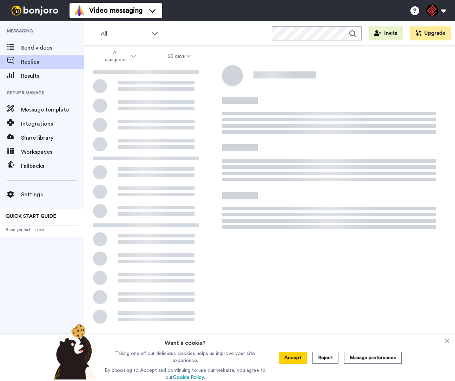  I want to click on span: Fallbacks, so click(53, 166).